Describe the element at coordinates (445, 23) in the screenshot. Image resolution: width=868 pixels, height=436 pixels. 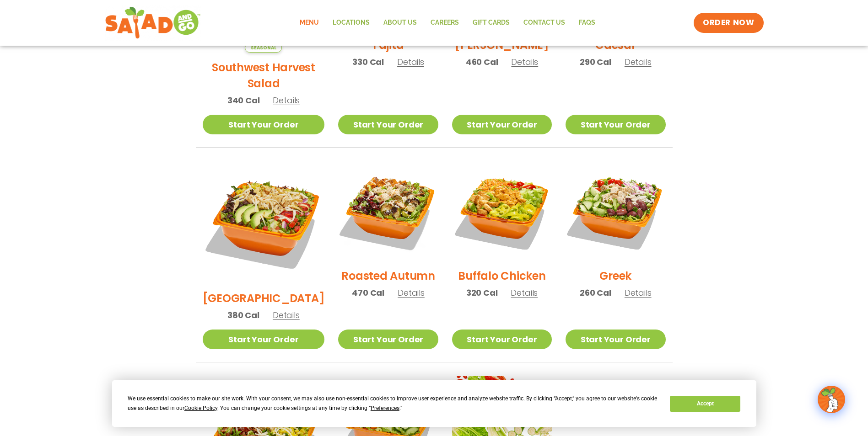
I see `a: Careers` at that location.